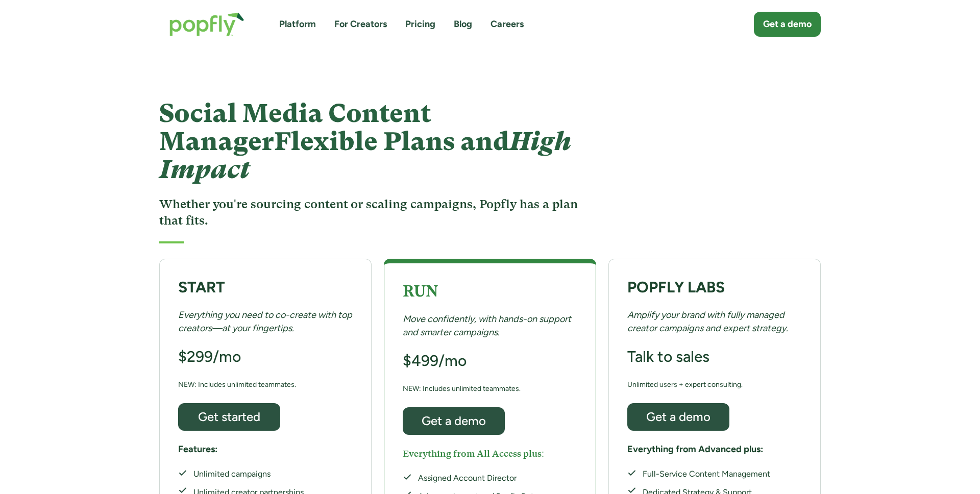  Describe the element at coordinates (365, 155) in the screenshot. I see `span: Flexible Plans and` at that location.